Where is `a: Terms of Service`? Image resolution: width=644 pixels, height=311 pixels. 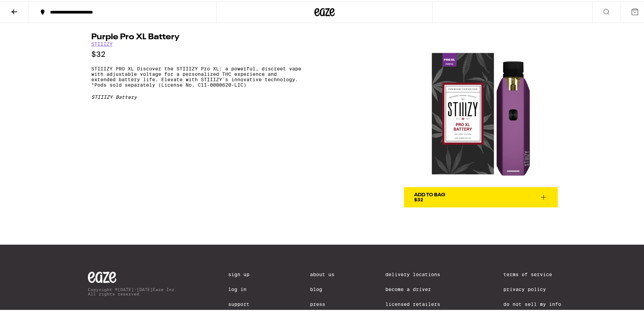
a: Terms of Service is located at coordinates (532, 273).